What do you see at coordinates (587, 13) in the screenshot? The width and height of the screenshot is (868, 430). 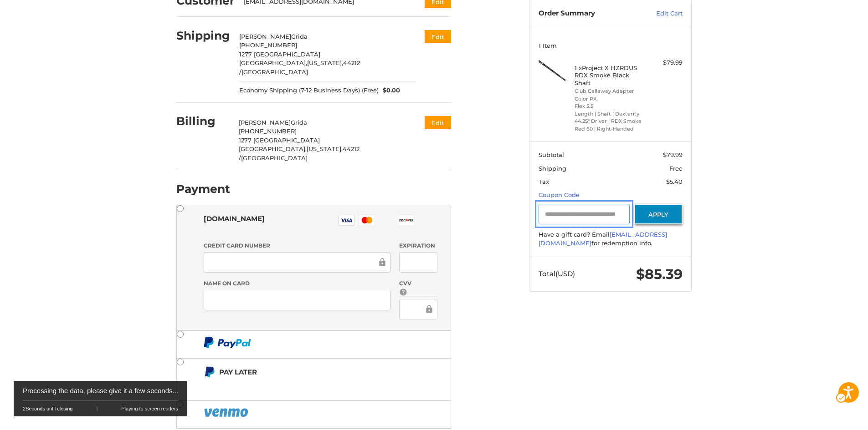 I see `h3: Order Summary` at bounding box center [587, 13].